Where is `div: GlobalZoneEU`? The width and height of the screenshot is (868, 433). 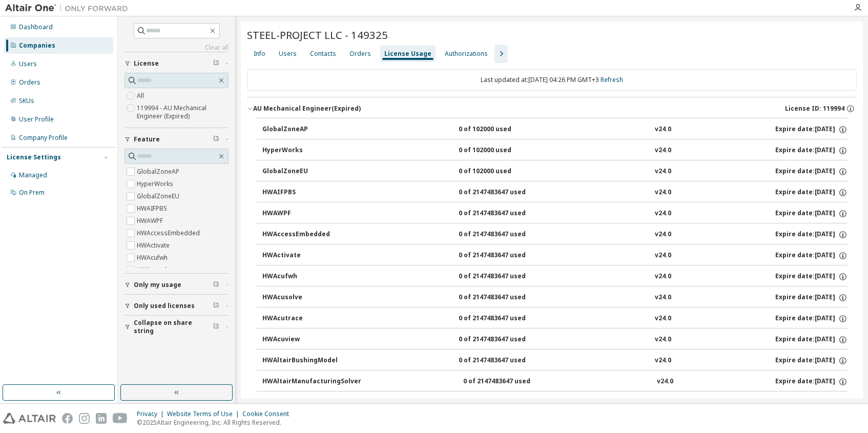
div: GlobalZoneEU is located at coordinates (309, 172).